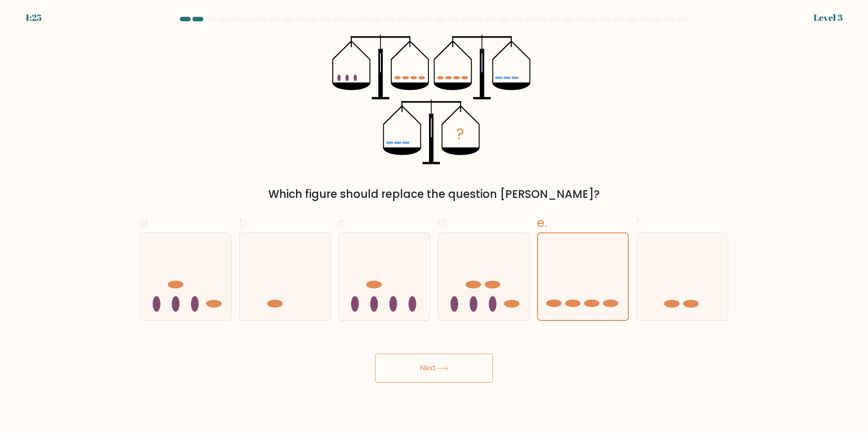 Image resolution: width=868 pixels, height=433 pixels. What do you see at coordinates (542, 222) in the screenshot?
I see `span: e.` at bounding box center [542, 222].